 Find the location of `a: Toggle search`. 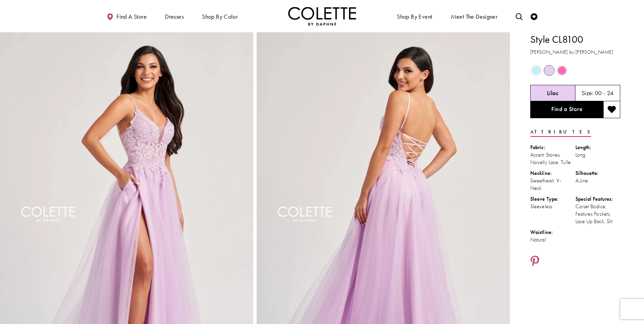

a: Toggle search is located at coordinates (519, 16).